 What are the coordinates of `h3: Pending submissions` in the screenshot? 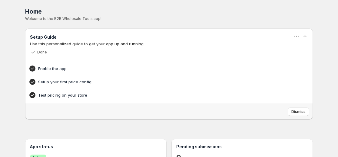 It's located at (242, 147).